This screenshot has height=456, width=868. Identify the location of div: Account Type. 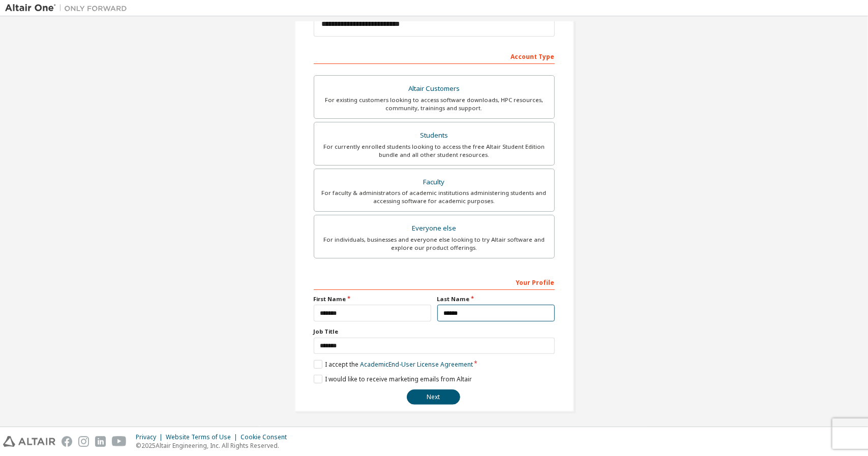
(434, 56).